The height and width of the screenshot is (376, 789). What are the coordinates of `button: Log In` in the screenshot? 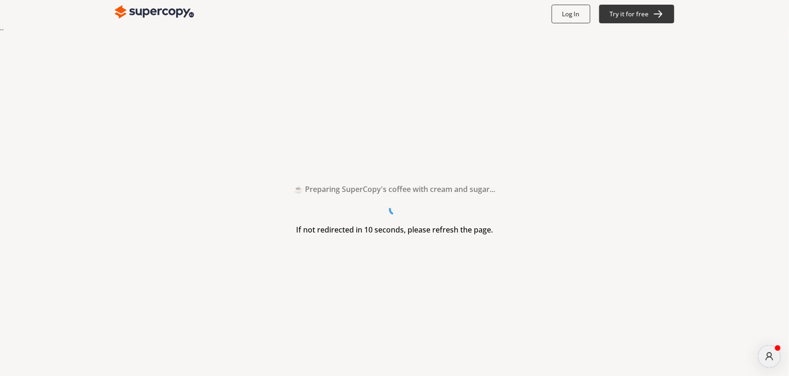 It's located at (571, 14).